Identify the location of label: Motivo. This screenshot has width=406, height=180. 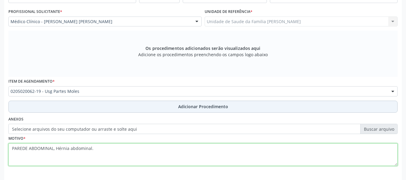
(17, 138).